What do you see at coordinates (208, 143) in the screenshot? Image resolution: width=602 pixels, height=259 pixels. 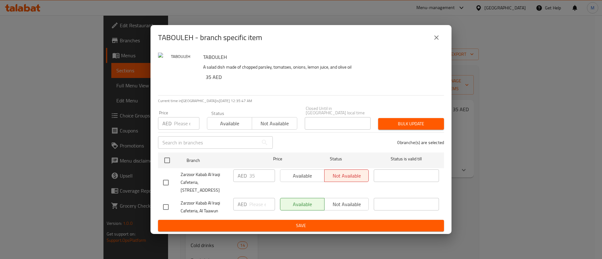 I see `input: Search in branches` at bounding box center [208, 143].